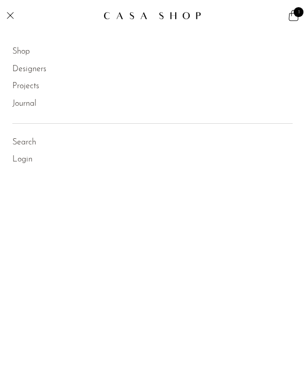  Describe the element at coordinates (21, 52) in the screenshot. I see `a: Shop` at that location.